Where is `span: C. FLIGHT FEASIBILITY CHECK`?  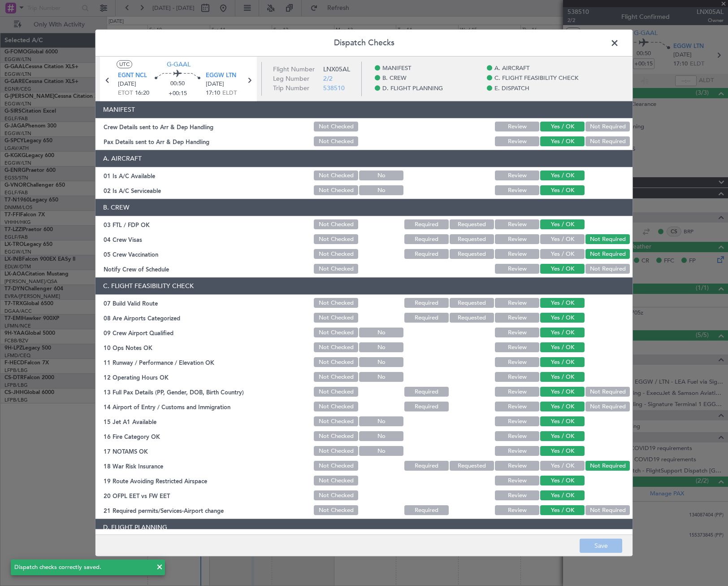
span: C. FLIGHT FEASIBILITY CHECK is located at coordinates (536, 79).